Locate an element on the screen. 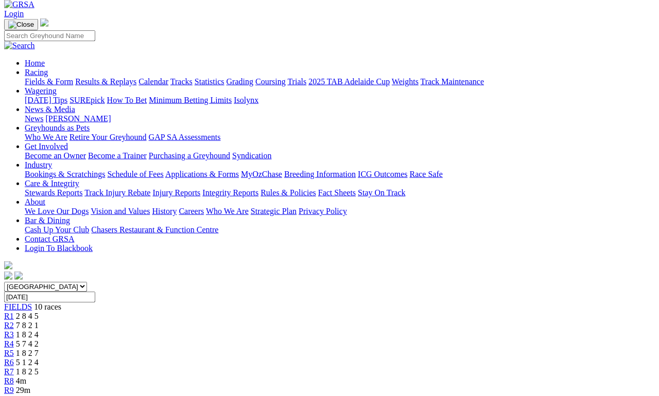 The height and width of the screenshot is (396, 659). a: How To Bet is located at coordinates (127, 100).